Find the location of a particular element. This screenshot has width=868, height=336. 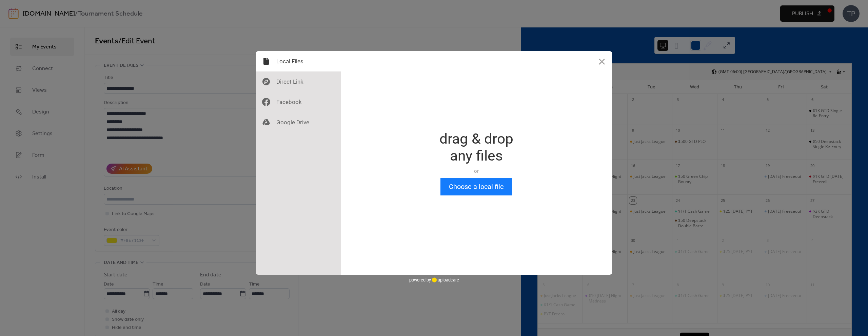

div: drag & drop any files is located at coordinates (476, 147).